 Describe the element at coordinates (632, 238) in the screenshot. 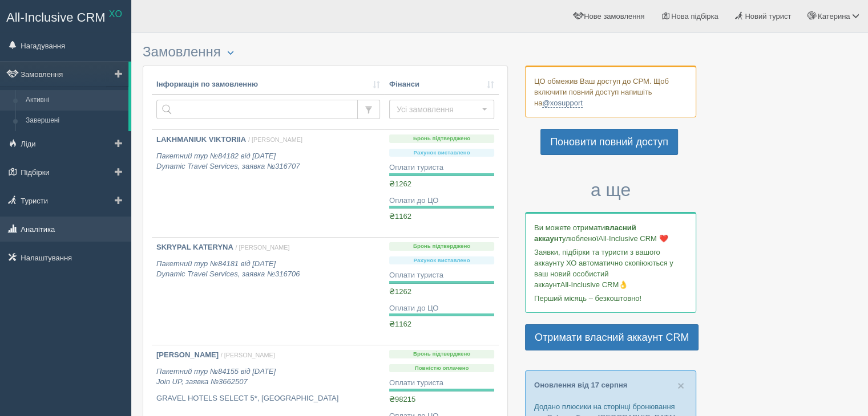

I see `span: All-Inclusive CRM ❤️` at that location.